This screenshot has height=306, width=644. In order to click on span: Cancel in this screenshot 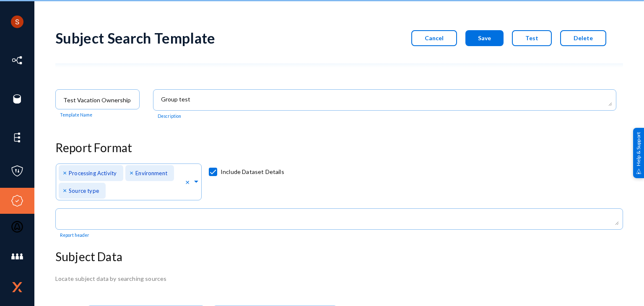, I will do `click(434, 38)`.